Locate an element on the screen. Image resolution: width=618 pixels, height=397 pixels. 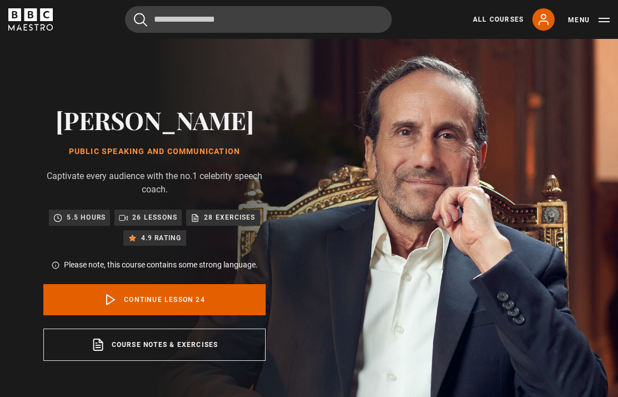
p: 4.9 rating is located at coordinates (161, 238).